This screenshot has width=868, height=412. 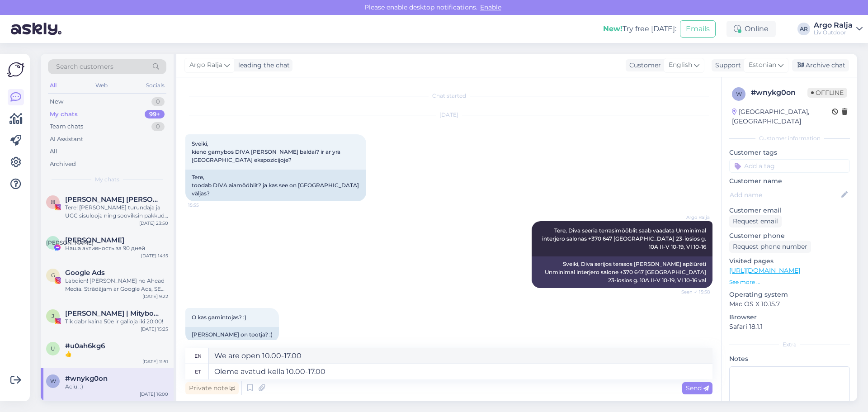 What do you see at coordinates (751, 29) in the screenshot?
I see `div: Online` at bounding box center [751, 29].